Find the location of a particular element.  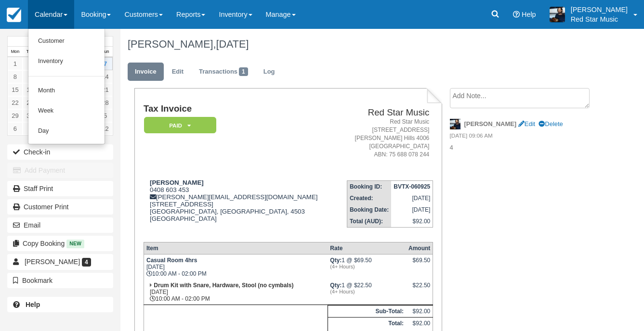

span: New is located at coordinates (75, 243).